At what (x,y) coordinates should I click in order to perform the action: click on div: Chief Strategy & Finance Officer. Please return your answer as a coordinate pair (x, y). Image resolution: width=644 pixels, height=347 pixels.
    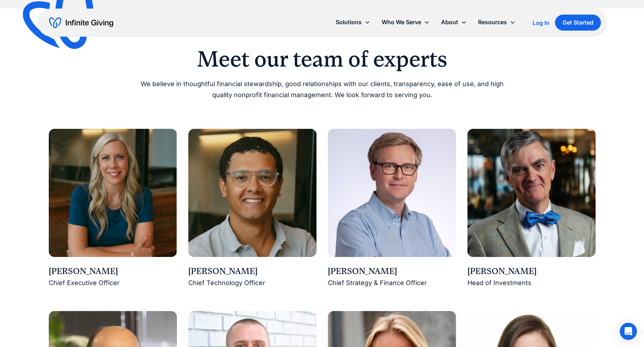
    Looking at the image, I should click on (392, 283).